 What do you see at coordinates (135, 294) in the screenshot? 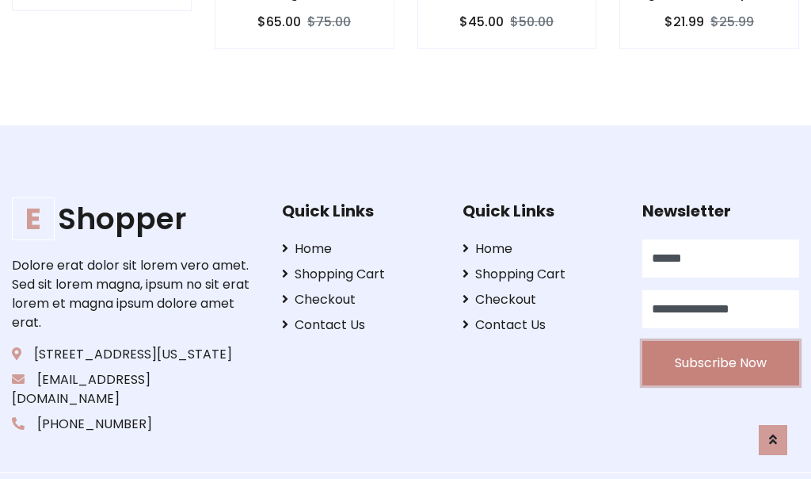
I see `p: Dolore erat dolor sit lorem vero amet. Sed sit lorem magna, ipsum no sit erat lorem et magna ipsu...` at bounding box center [135, 294].